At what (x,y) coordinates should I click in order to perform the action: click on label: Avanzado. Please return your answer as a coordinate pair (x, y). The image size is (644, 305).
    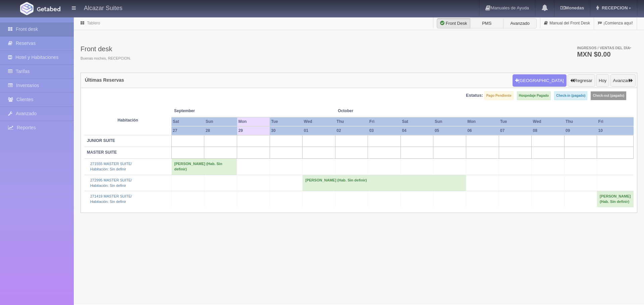
    Looking at the image, I should click on (520, 23).